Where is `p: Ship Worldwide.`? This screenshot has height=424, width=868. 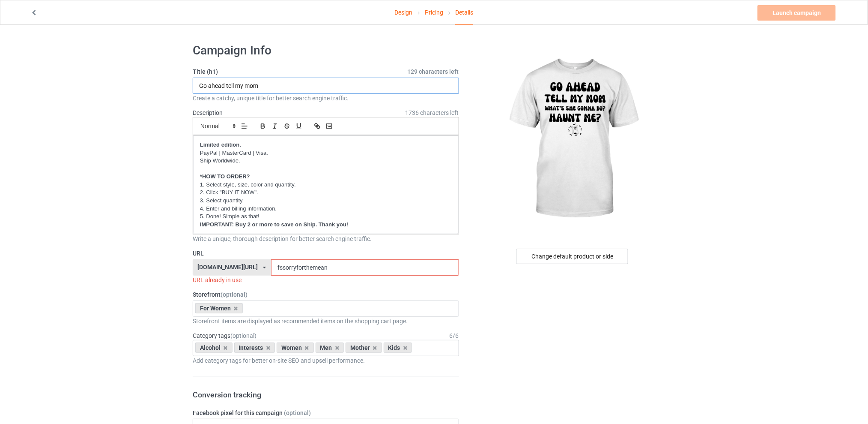
p: Ship Worldwide. is located at coordinates (326, 161).